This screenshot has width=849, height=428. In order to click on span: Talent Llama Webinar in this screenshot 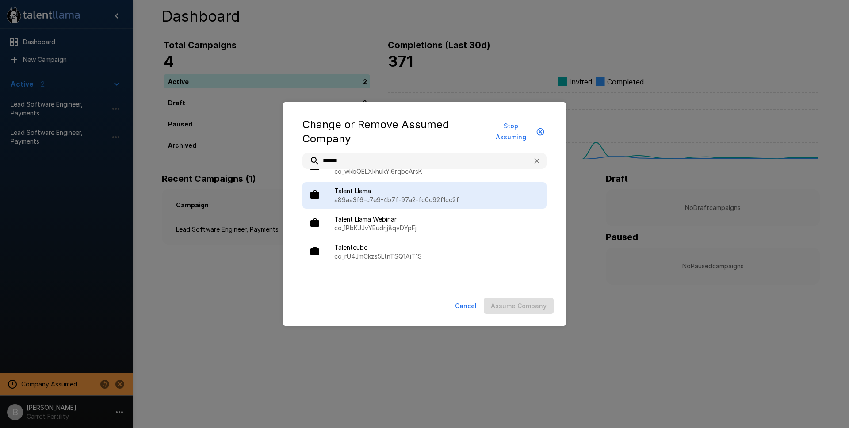, I will do `click(437, 219)`.